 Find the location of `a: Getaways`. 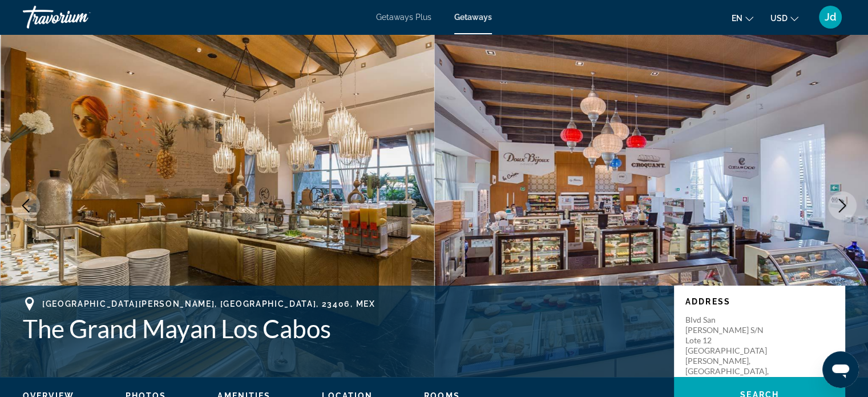

a: Getaways is located at coordinates (473, 17).